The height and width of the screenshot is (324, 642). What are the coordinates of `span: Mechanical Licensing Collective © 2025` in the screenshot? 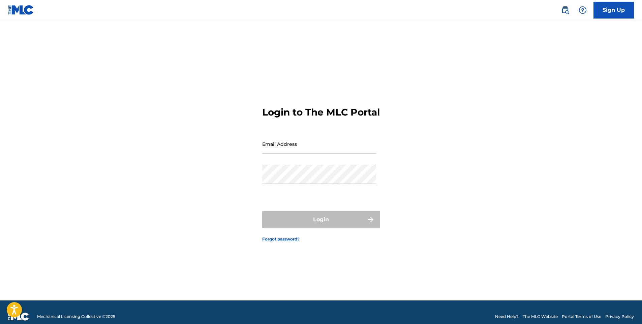 It's located at (76, 317).